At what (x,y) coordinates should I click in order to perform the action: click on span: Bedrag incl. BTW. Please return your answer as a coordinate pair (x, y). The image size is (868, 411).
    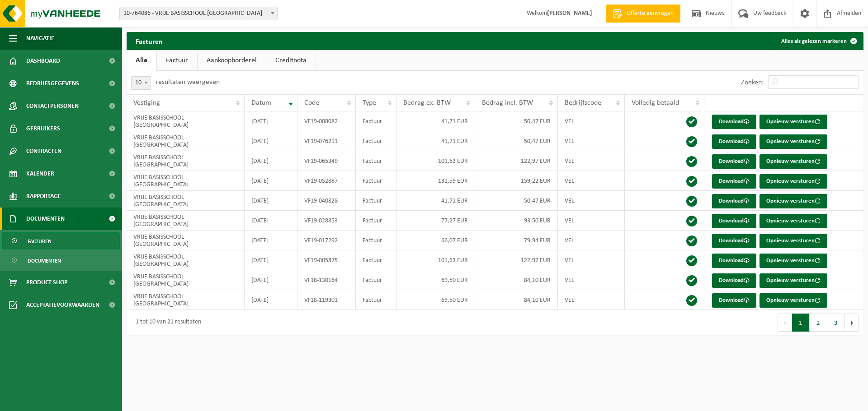
    Looking at the image, I should click on (507, 103).